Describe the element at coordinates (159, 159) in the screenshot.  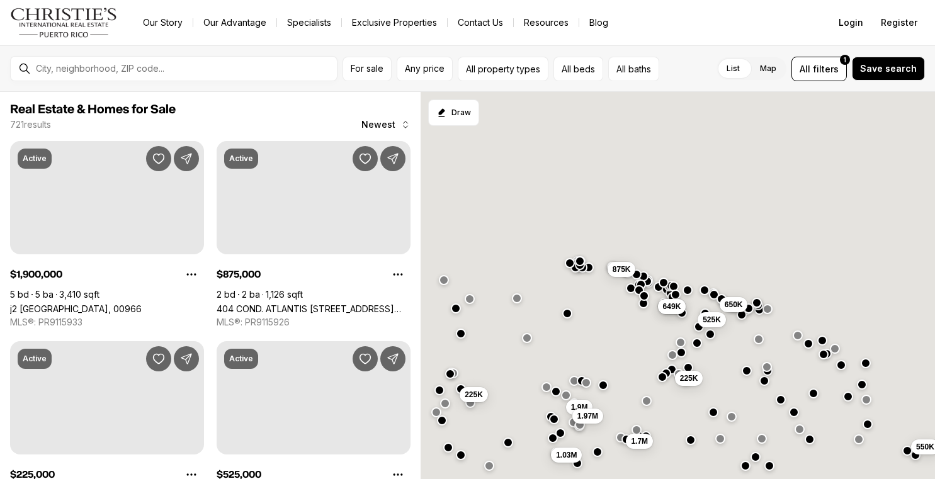
I see `button: Save Property: j2 CALLE CHURCH HL #J2` at that location.